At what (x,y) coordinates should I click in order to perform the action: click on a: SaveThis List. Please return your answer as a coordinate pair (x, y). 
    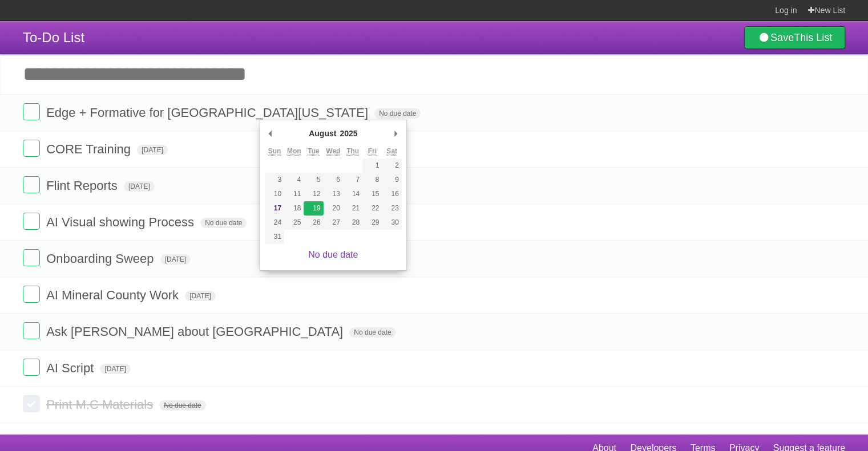
    Looking at the image, I should click on (795, 37).